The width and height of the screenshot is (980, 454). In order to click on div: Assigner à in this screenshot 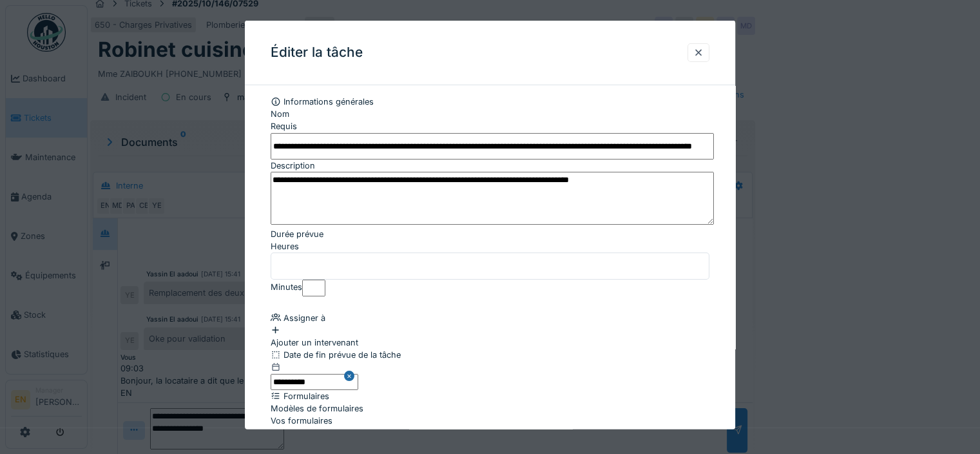, I will do `click(490, 317)`.